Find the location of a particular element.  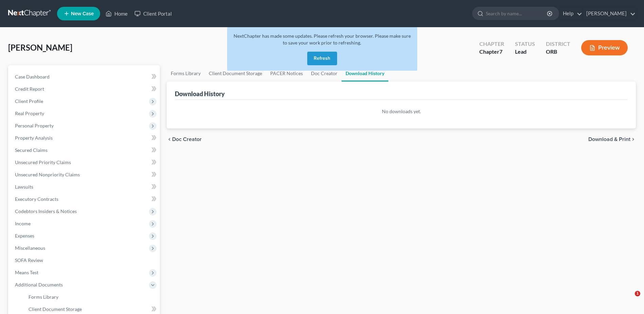

button: Download & Print chevron_right is located at coordinates (612, 139).